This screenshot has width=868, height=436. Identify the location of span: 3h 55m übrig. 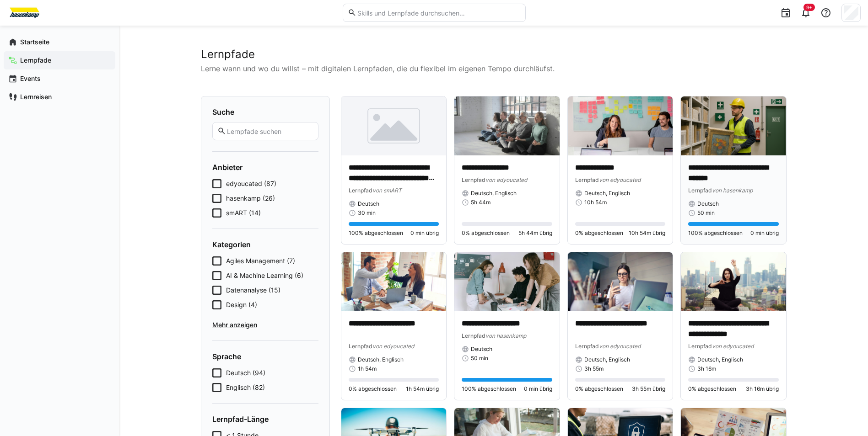
(648, 389).